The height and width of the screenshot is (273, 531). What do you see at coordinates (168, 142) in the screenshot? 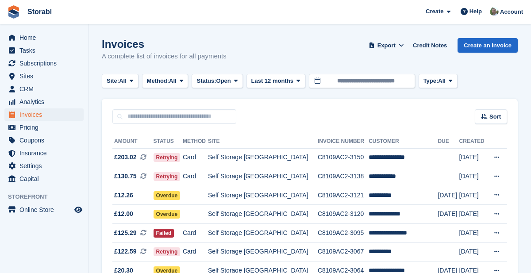
I see `th: Status` at bounding box center [168, 142].